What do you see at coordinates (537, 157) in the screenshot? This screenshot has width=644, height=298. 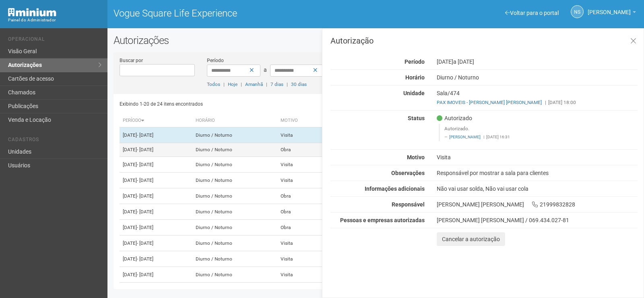 I see `div: Visita` at bounding box center [537, 157].